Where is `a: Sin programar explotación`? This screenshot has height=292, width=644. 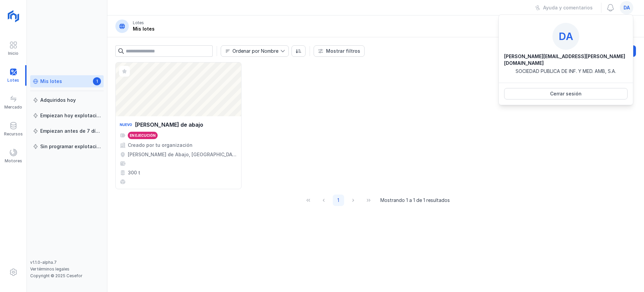
a: Sin programar explotación is located at coordinates (67, 147).